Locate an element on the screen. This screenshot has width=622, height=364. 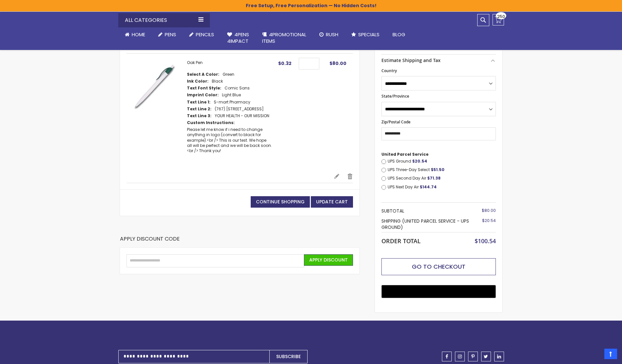
dt: Text Line 3 is located at coordinates (199, 116).